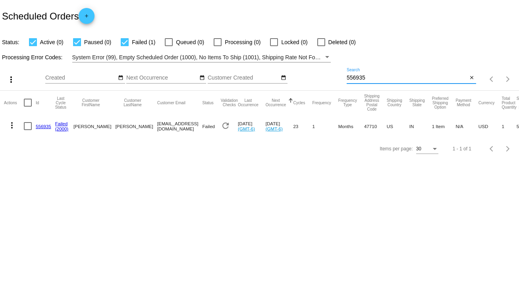 This screenshot has width=519, height=290. I want to click on span: Status:, so click(11, 42).